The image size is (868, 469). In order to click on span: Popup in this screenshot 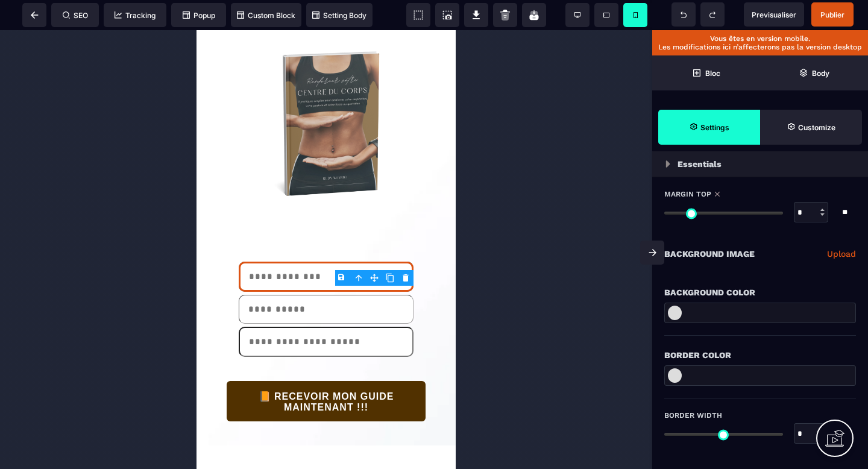, I will do `click(199, 15)`.